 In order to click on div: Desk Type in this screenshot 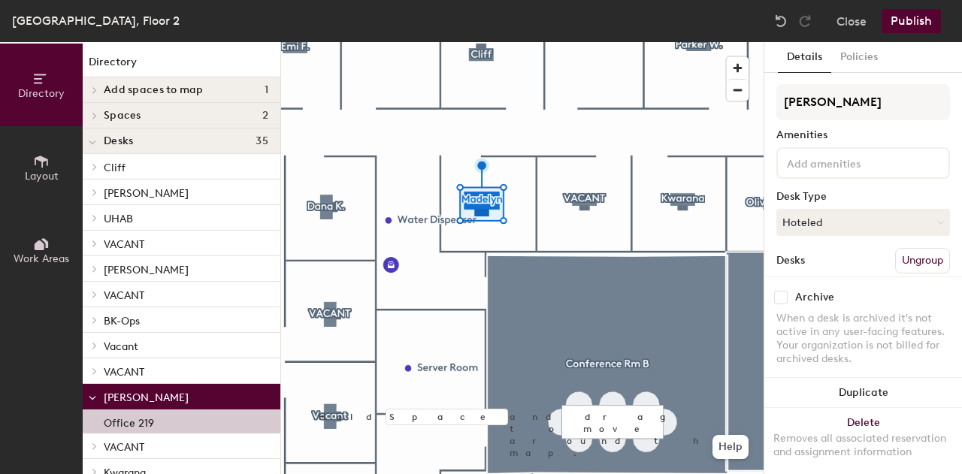, I will do `click(863, 197)`.